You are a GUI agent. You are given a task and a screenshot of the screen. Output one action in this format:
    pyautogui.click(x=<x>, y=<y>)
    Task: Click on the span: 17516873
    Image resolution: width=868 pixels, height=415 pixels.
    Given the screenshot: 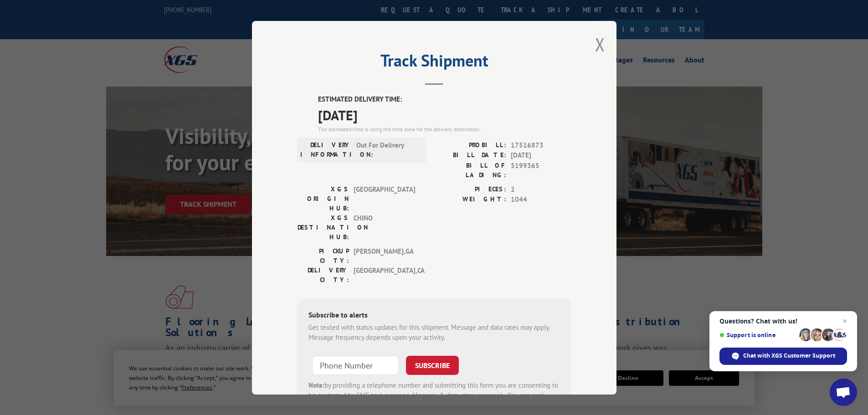 What is the action you would take?
    pyautogui.click(x=541, y=145)
    